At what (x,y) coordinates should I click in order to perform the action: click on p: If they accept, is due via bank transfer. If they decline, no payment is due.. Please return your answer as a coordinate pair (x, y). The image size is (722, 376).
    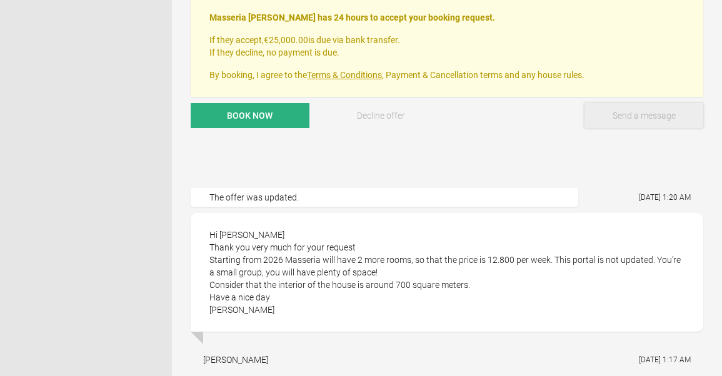
    Looking at the image, I should click on (447, 46).